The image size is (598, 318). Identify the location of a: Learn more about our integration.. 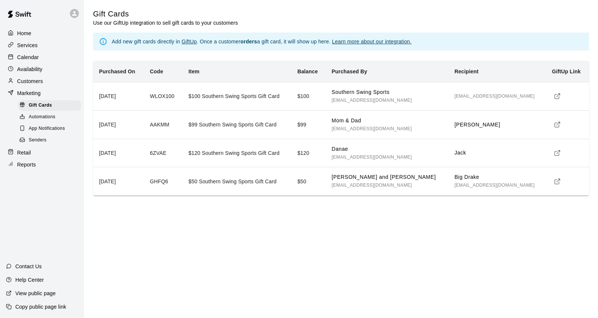
(372, 41).